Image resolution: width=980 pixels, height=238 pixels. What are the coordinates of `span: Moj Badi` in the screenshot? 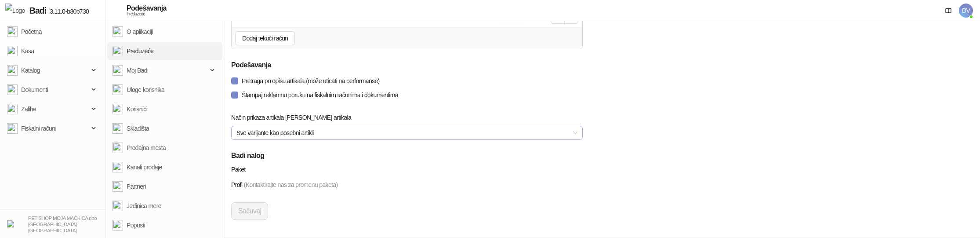 It's located at (137, 70).